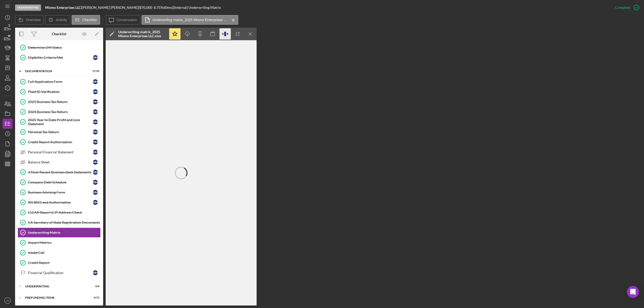  I want to click on a: Business Advising FormMM, so click(59, 192).